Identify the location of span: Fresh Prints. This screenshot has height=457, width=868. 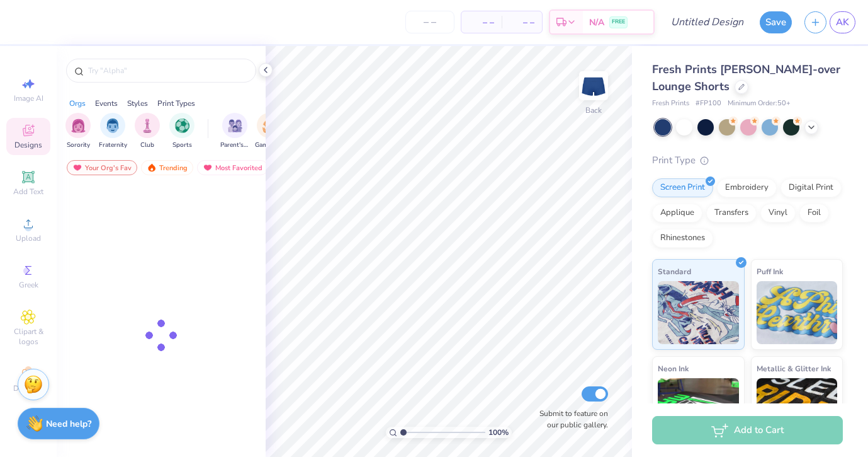
(671, 103).